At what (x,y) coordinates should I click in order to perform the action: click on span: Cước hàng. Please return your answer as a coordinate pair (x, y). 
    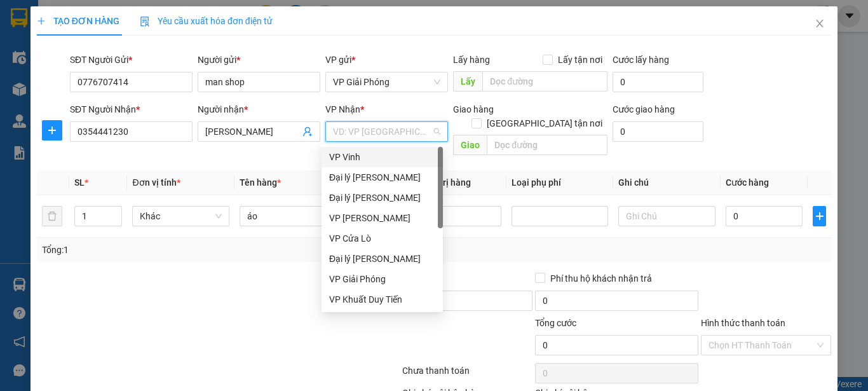
    Looking at the image, I should click on (747, 182).